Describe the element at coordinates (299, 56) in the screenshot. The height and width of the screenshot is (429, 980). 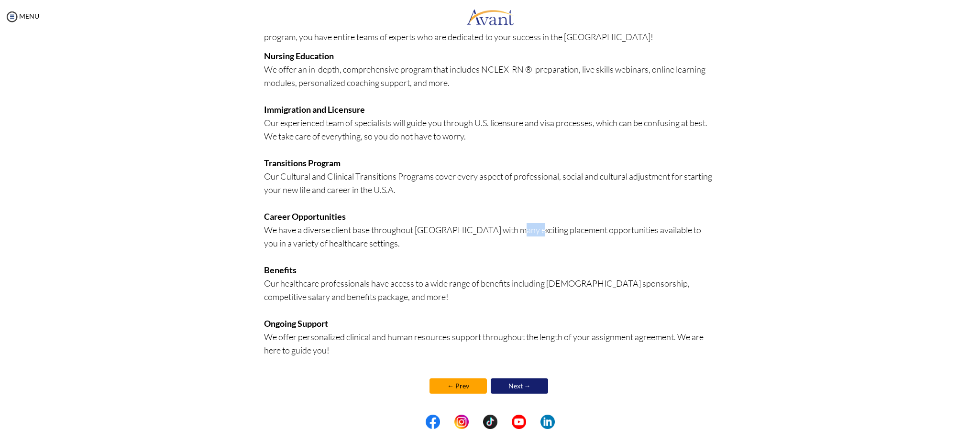
I see `b: Nursing Education` at that location.